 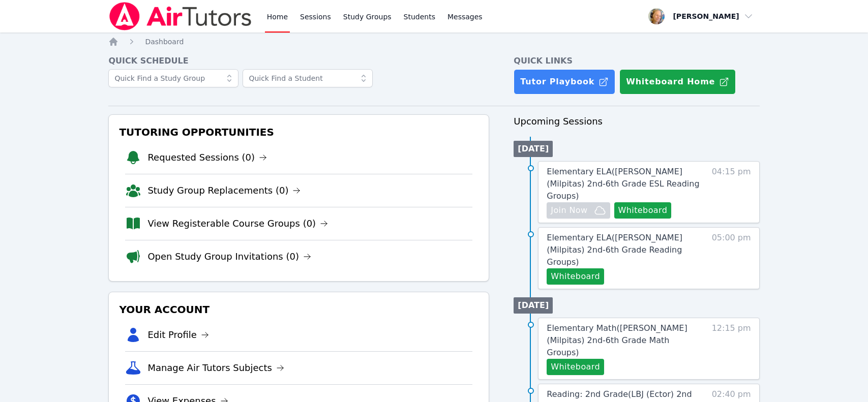 What do you see at coordinates (569, 210) in the screenshot?
I see `span: Join Now` at bounding box center [569, 210].